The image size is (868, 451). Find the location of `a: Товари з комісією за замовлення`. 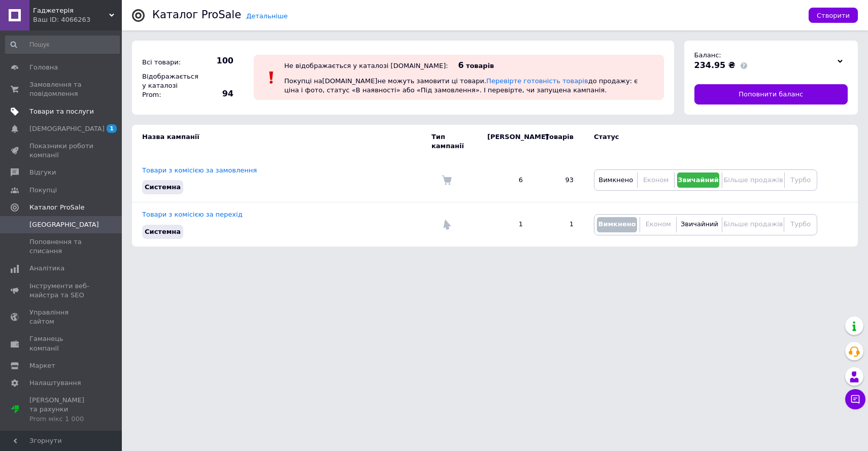

a: Товари з комісією за замовлення is located at coordinates (200, 170).